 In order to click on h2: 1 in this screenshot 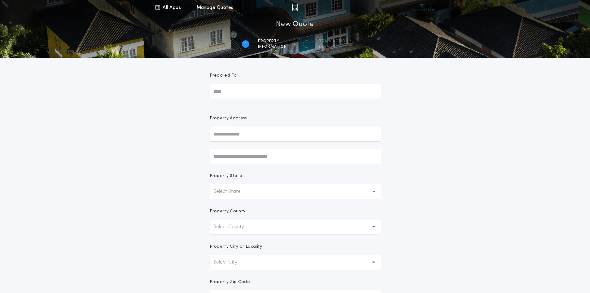, I will do `click(246, 44)`.